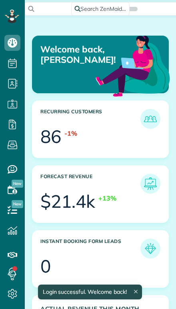  I want to click on img: icon_recurring_customers-cf858462ba22bcd05b5a5880d41d6543d210077de5bb9ebc9590e49fd87d84ed.png, so click(151, 119).